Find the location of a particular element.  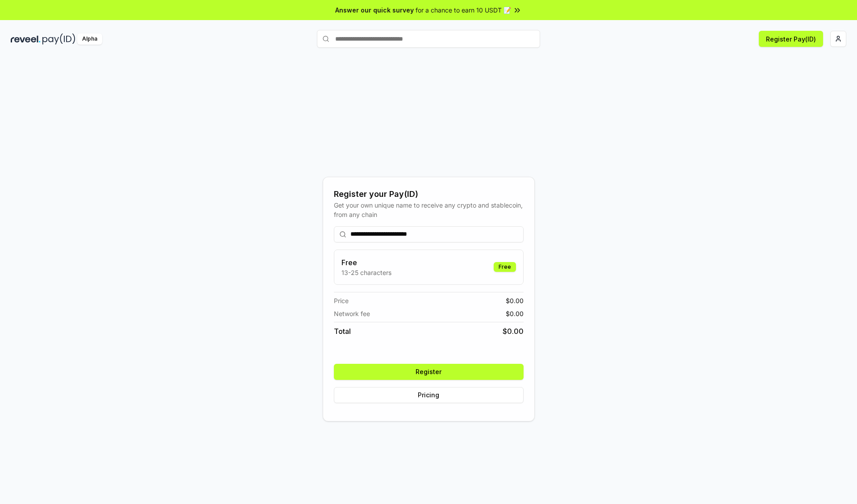

div: Register your Pay(ID) is located at coordinates (428, 194).